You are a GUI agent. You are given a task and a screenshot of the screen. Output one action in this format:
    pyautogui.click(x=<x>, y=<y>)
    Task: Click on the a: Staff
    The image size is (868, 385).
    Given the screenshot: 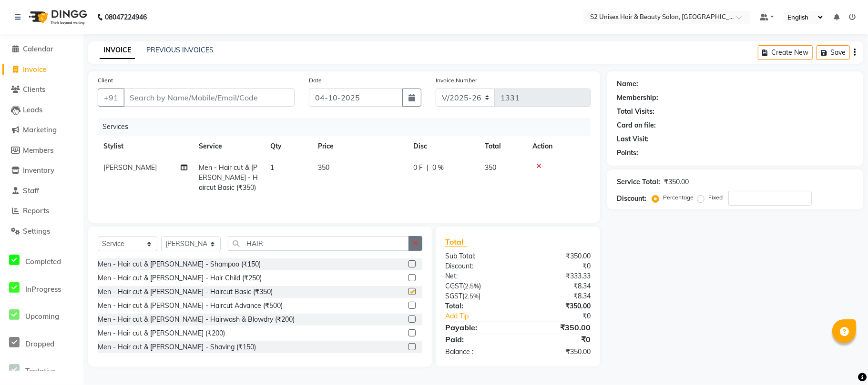 What is the action you would take?
    pyautogui.click(x=41, y=191)
    